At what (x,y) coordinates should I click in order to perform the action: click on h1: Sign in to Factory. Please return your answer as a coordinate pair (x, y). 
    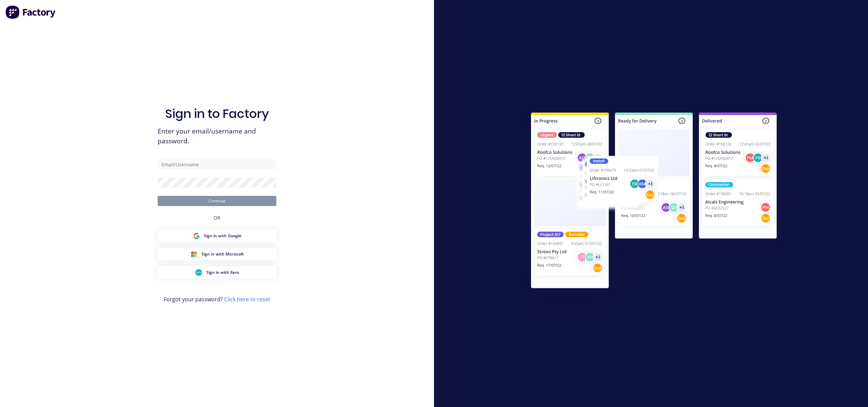
    Looking at the image, I should click on (217, 113).